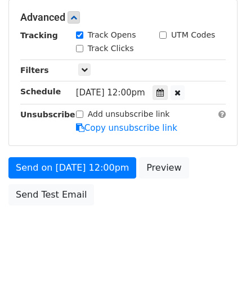 Image resolution: width=246 pixels, height=297 pixels. What do you see at coordinates (126, 128) in the screenshot?
I see `a: Copy unsubscribe link` at bounding box center [126, 128].